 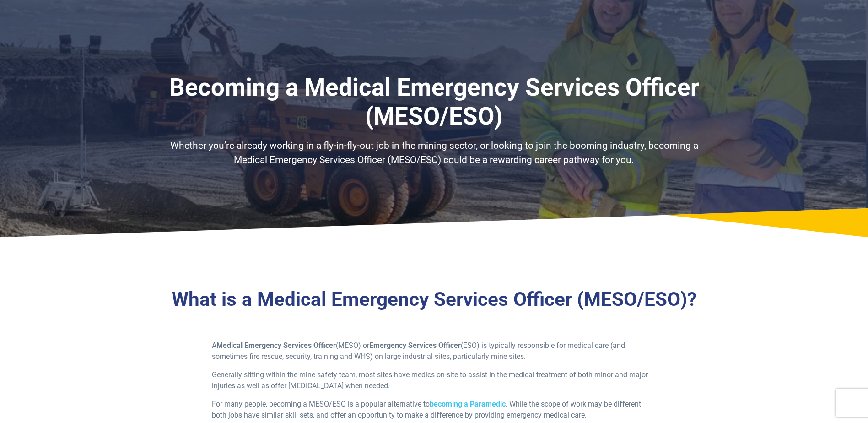 I want to click on p: For many people, becoming a MESO/ESO is a popular alternative to . While the scope of work may be..., so click(x=434, y=409).